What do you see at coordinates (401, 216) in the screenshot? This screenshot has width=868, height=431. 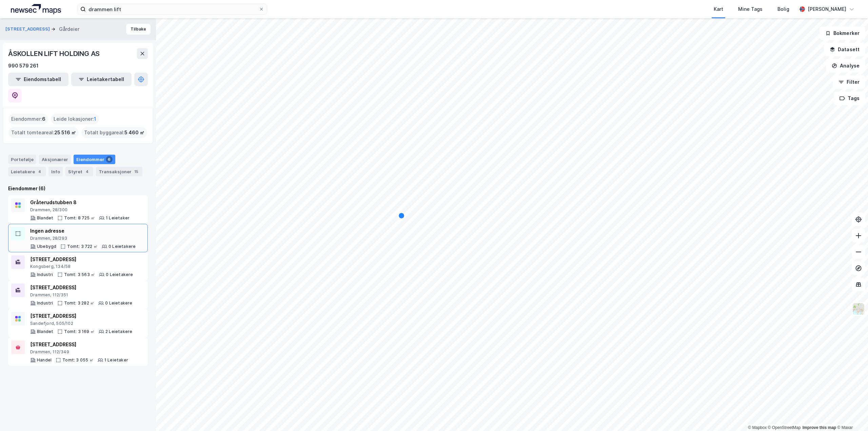 I see `div: Map marker` at bounding box center [401, 216].